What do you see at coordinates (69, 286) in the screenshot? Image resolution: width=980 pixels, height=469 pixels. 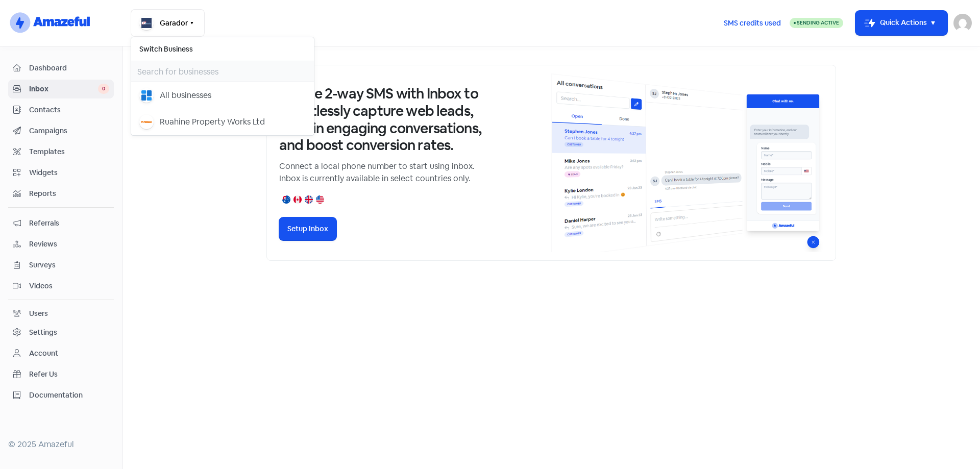 I see `span: Videos` at bounding box center [69, 286].